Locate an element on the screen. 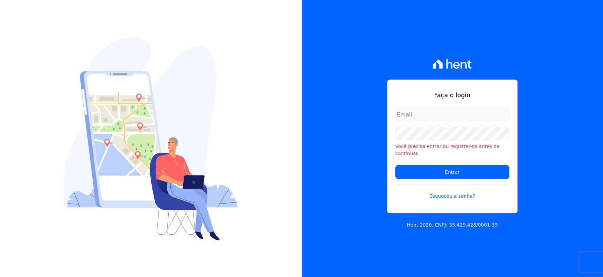  p: Hent 2020. CNPJ: 35.429.428/0001-39 is located at coordinates (452, 225).